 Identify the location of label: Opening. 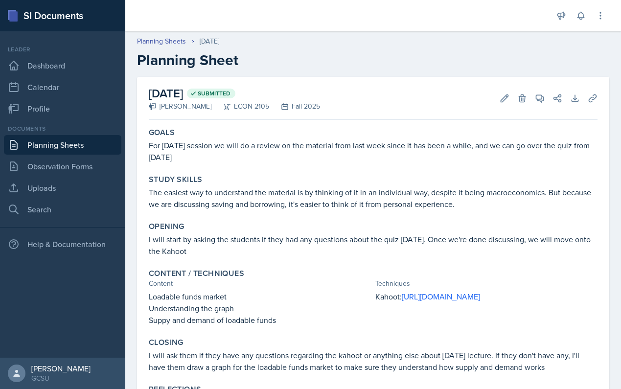
(166, 227).